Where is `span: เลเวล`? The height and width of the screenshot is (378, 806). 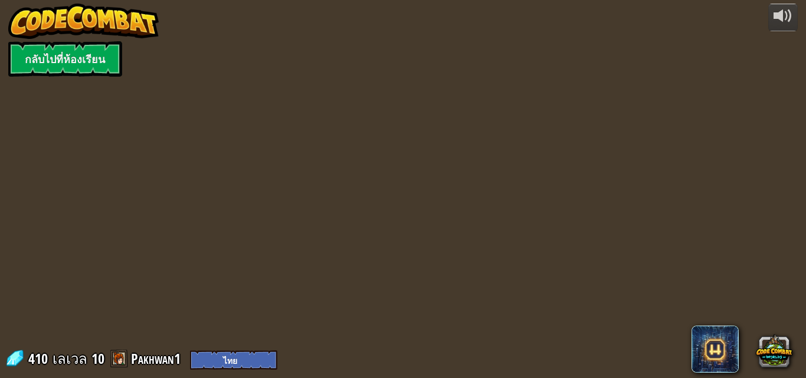
span: เลเวล is located at coordinates (70, 359).